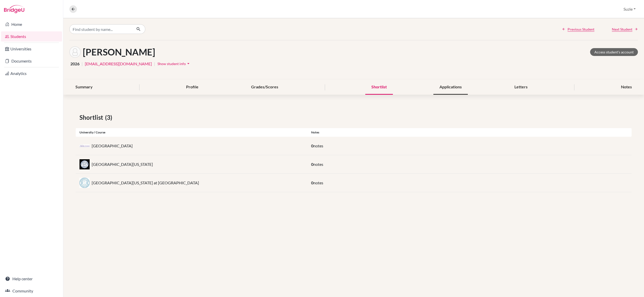 This screenshot has width=644, height=297. Describe the element at coordinates (75, 52) in the screenshot. I see `img: Eunchan Shin's avatar` at that location.